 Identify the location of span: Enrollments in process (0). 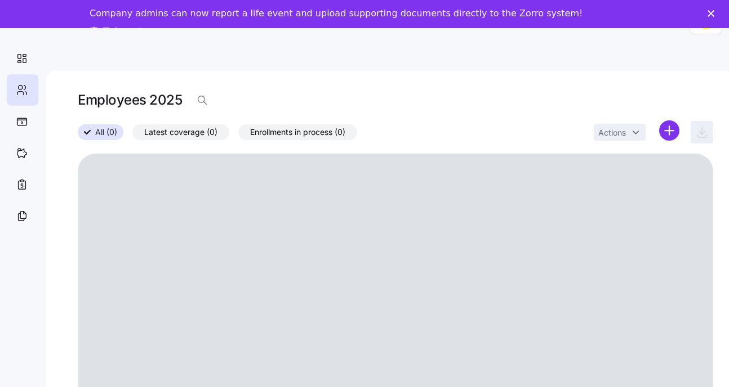
(297, 132).